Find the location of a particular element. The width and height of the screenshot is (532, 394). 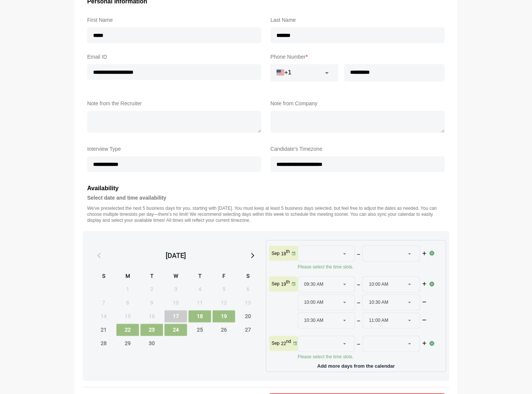

div: F is located at coordinates (224, 277).